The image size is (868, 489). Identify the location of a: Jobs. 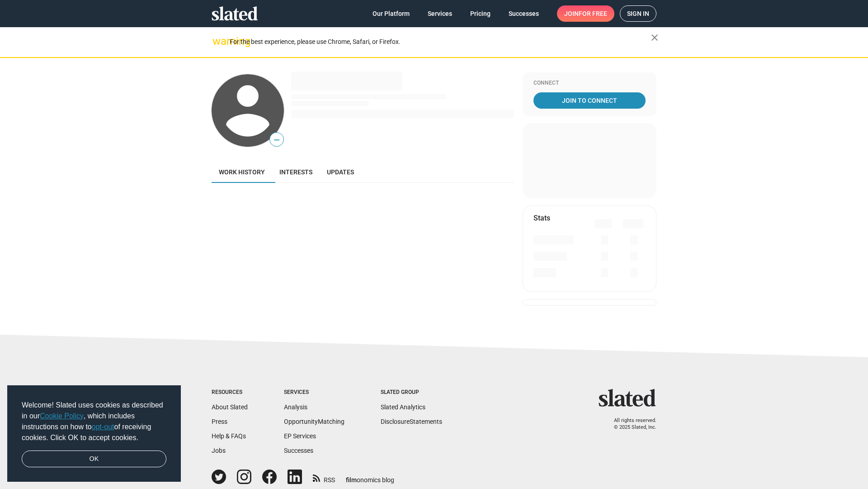
(218, 450).